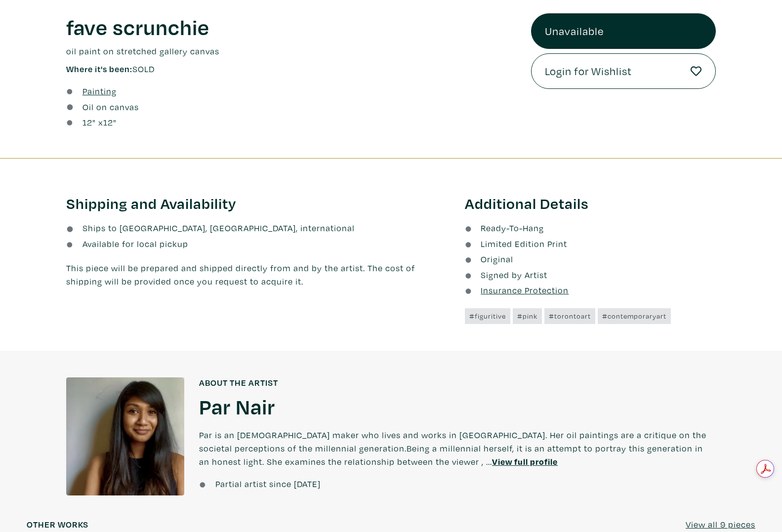 This screenshot has height=532, width=782. What do you see at coordinates (720, 524) in the screenshot?
I see `u: View all 9 pieces` at bounding box center [720, 524].